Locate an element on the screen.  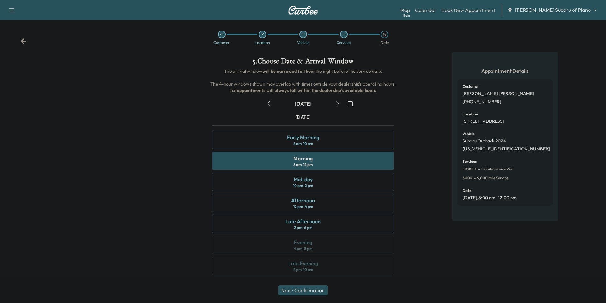
h6: Location is located at coordinates (470, 114).